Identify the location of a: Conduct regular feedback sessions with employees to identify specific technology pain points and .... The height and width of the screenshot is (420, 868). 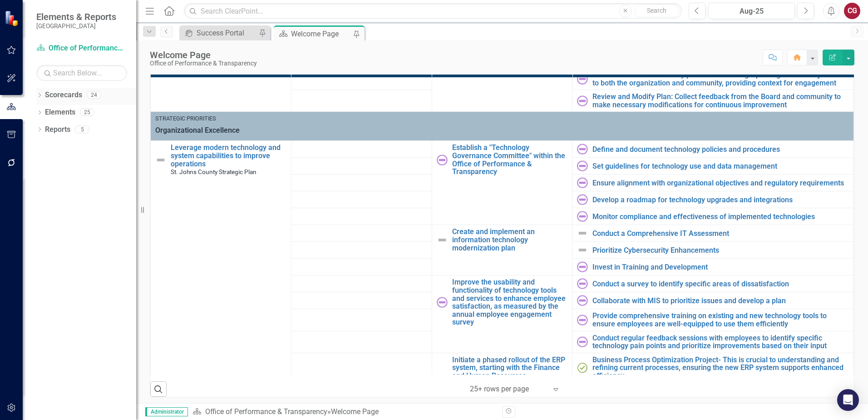
(721, 342).